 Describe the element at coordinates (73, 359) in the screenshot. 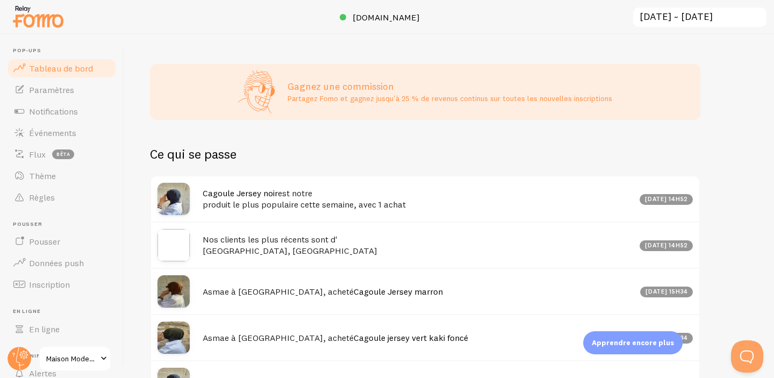

I see `font: Maison Modeste` at that location.